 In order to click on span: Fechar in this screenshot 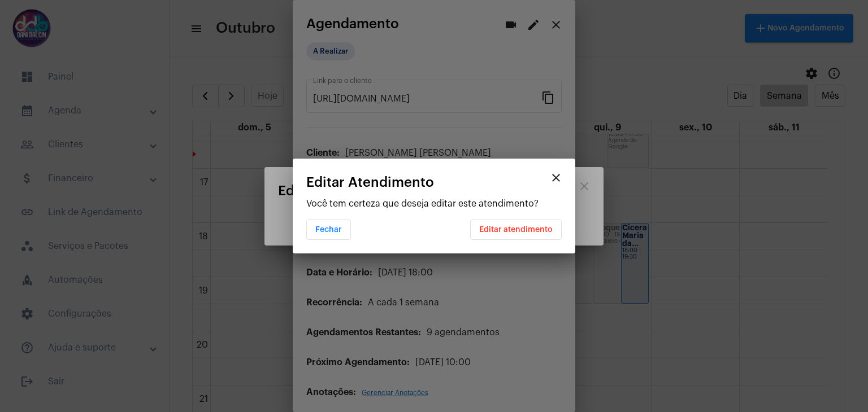, I will do `click(328, 230)`.